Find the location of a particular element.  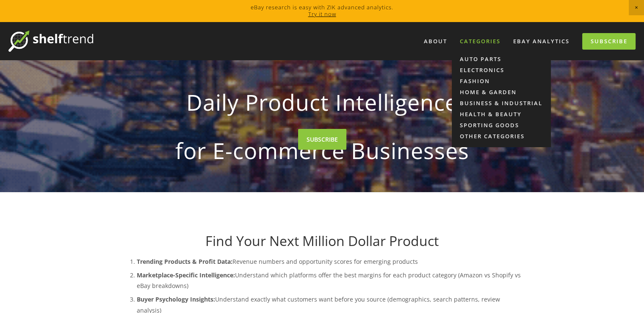

strong: for E-commerce Businesses is located at coordinates (322, 151).